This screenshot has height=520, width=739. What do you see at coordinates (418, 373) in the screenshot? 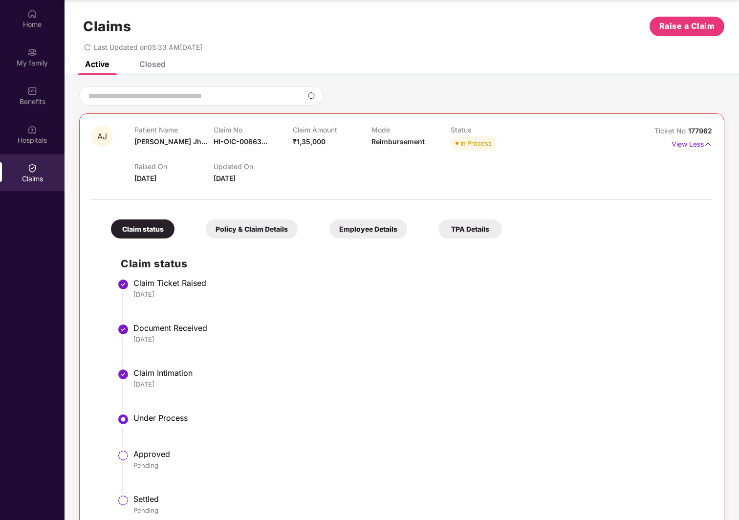
I see `div: Claim Intimation` at bounding box center [418, 373].